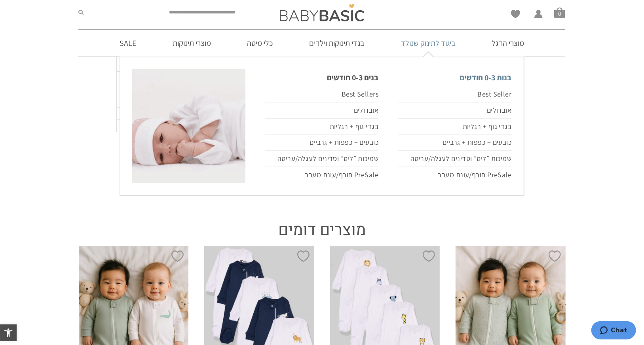 Image resolution: width=644 pixels, height=345 pixels. I want to click on a: ביגוד לתינוק שנולד, so click(428, 43).